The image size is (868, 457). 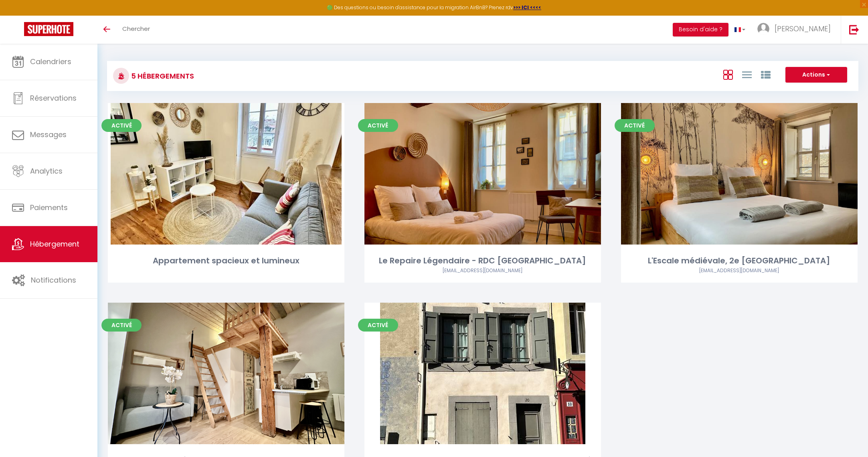 What do you see at coordinates (136, 28) in the screenshot?
I see `span: Chercher` at bounding box center [136, 28].